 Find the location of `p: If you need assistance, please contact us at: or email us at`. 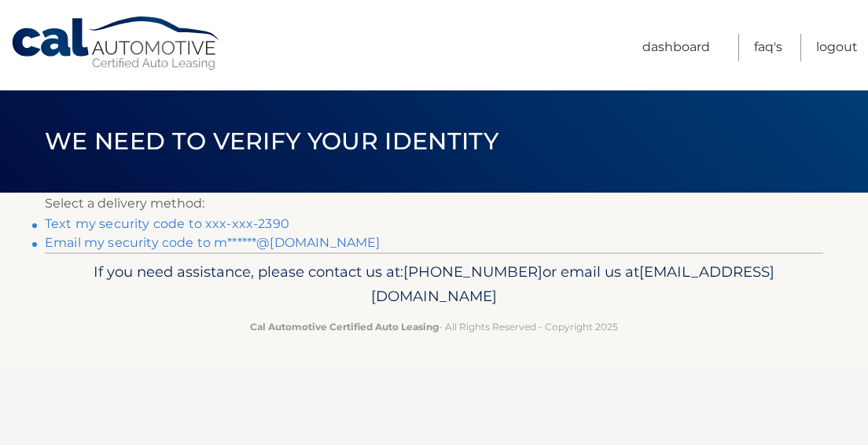

p: If you need assistance, please contact us at: or email us at is located at coordinates (434, 284).